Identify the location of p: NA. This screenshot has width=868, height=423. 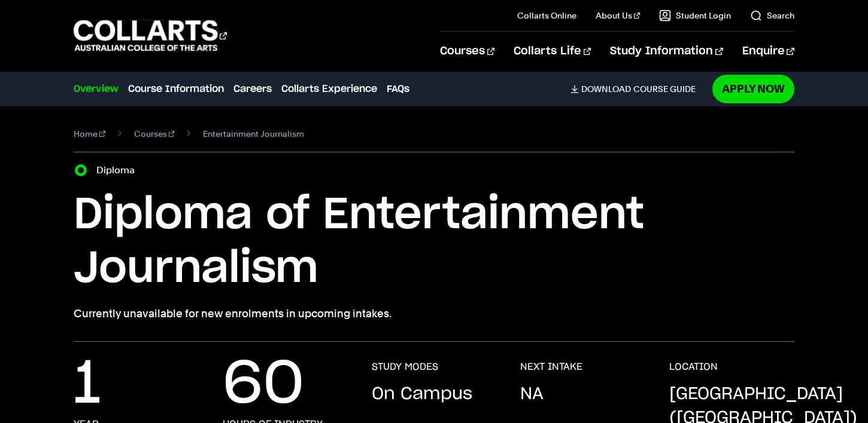
(531, 395).